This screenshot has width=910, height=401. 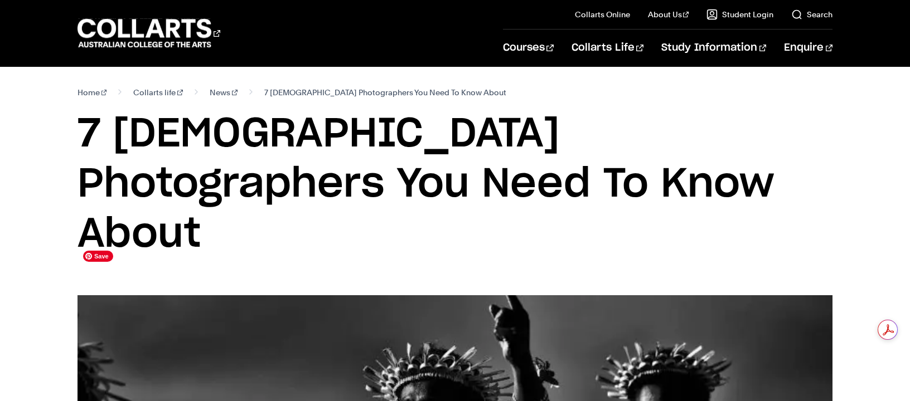 I want to click on a: Collarts Online, so click(x=602, y=14).